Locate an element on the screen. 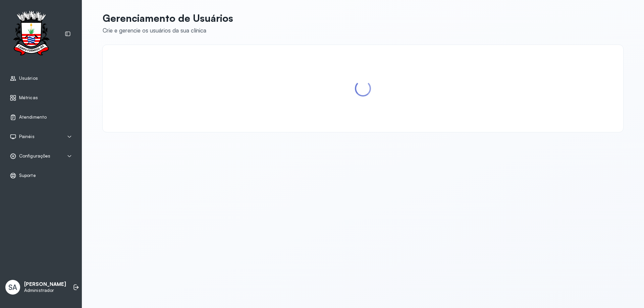  a: Atendimento is located at coordinates (41, 118).